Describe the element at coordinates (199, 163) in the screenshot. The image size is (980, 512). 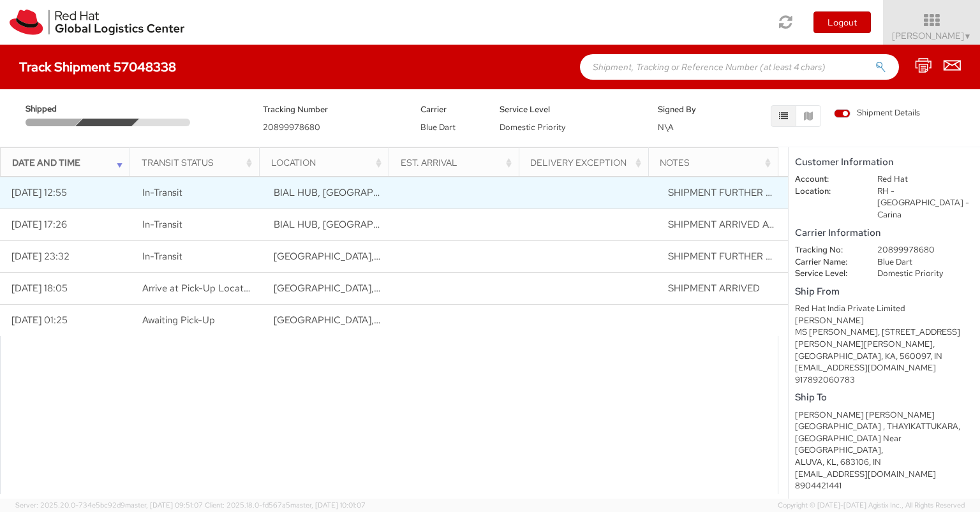
I see `div: Transit Status` at that location.